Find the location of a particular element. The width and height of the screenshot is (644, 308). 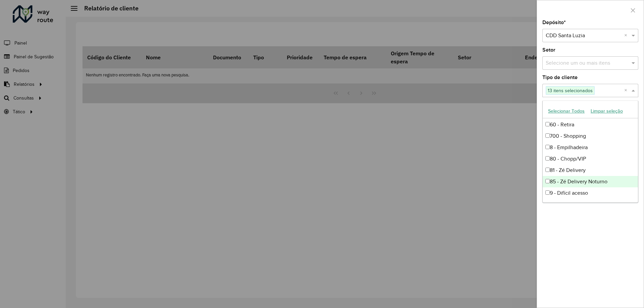

label: Depósito is located at coordinates (554, 22).